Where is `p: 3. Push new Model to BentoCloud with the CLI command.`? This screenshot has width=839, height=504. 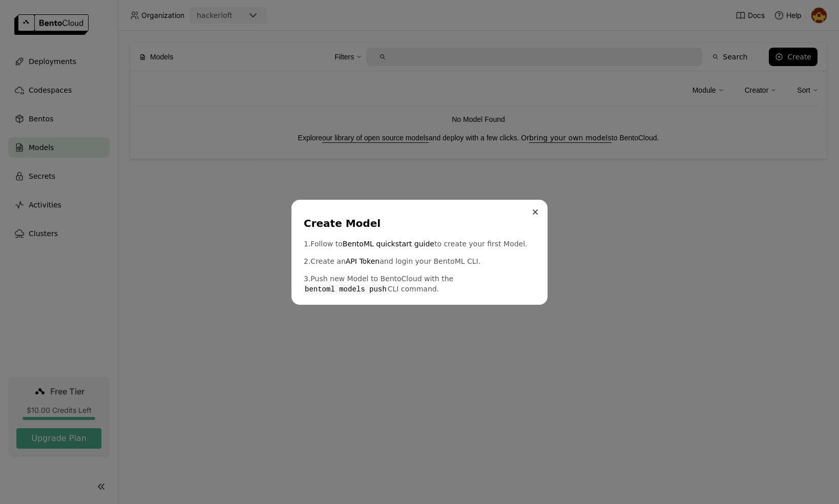 p: 3. Push new Model to BentoCloud with the CLI command. is located at coordinates (420, 283).